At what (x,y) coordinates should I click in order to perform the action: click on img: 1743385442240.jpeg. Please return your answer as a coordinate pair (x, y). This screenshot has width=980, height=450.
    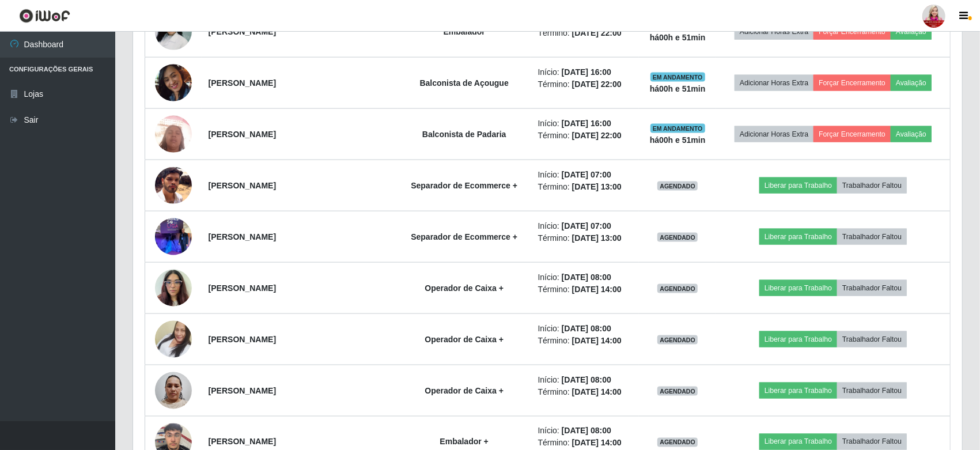
    Looking at the image, I should click on (173, 287).